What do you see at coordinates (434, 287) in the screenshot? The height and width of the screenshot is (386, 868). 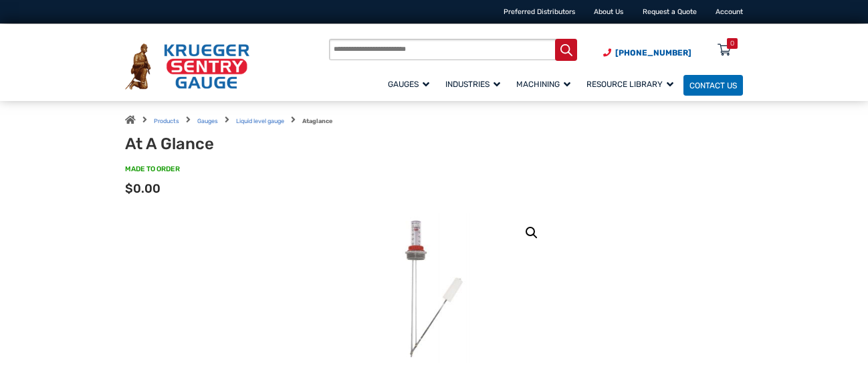 I see `img: At A Glance` at bounding box center [434, 287].